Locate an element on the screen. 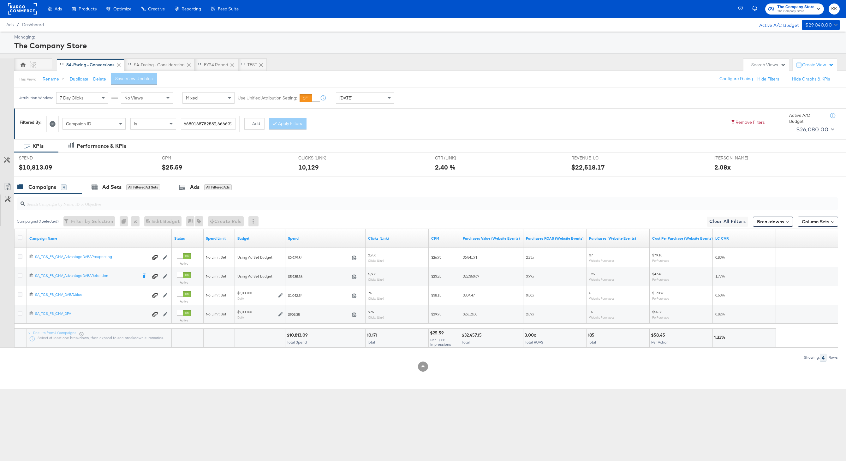  a: The maximum amount you're willing to spend on your ads, on average each day or over the lifetime ... is located at coordinates (260, 238).